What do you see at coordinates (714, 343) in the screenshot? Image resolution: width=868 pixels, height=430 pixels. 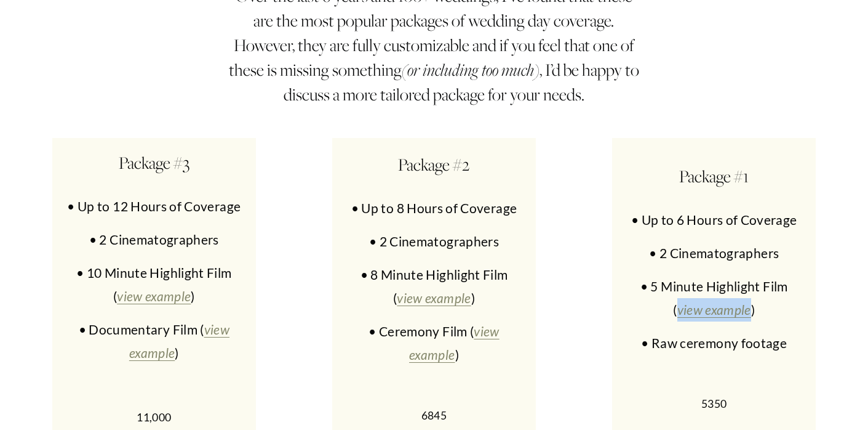 I see `p: • Raw ceremony footage` at bounding box center [714, 343].